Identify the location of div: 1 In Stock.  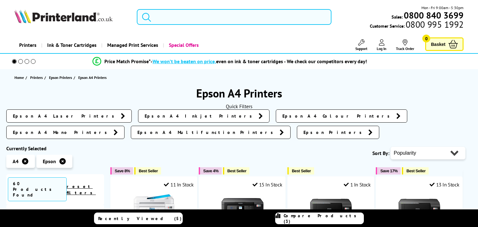
(357, 184).